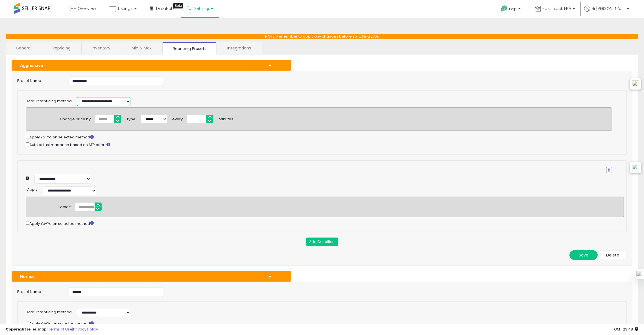  What do you see at coordinates (101, 48) in the screenshot?
I see `a: Inventory` at bounding box center [101, 48].